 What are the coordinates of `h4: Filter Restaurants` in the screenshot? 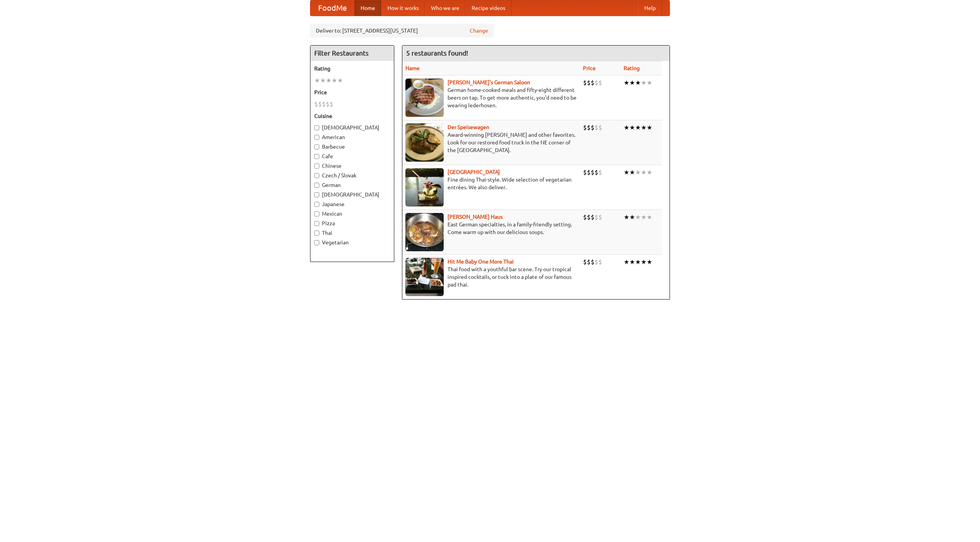 It's located at (352, 53).